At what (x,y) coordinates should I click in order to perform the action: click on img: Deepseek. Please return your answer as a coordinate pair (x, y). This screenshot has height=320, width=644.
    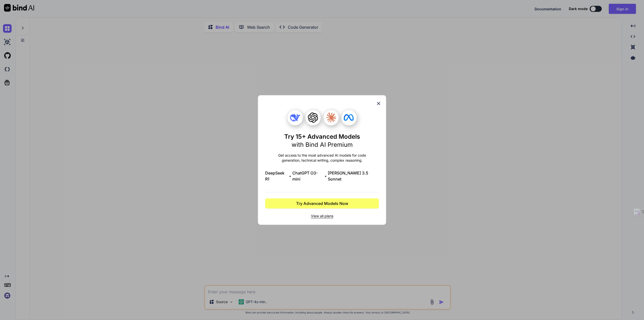
    Looking at the image, I should click on (295, 118).